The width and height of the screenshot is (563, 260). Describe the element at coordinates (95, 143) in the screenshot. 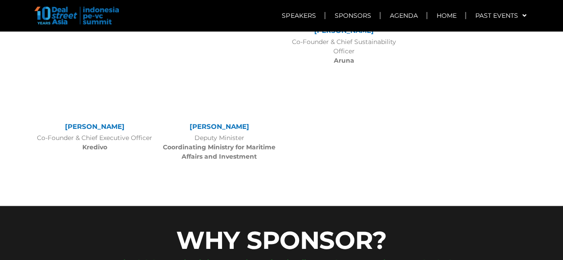

I see `div: Co-Founder & Chief Executive Officer` at that location.